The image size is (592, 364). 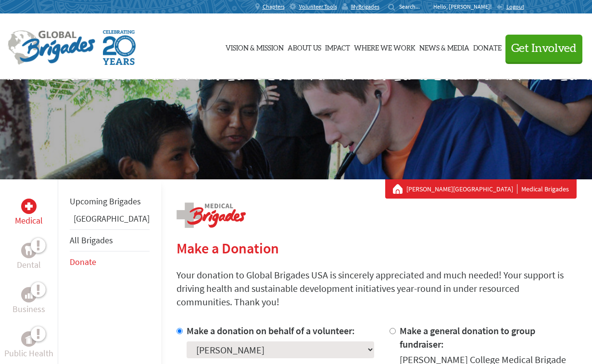 I want to click on a: Impact, so click(x=337, y=46).